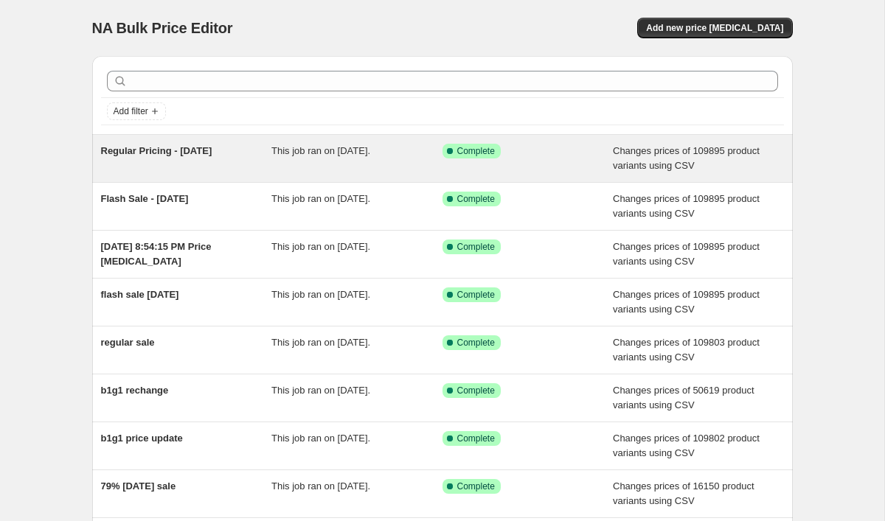 This screenshot has width=885, height=521. Describe the element at coordinates (128, 342) in the screenshot. I see `span: regular sale` at that location.